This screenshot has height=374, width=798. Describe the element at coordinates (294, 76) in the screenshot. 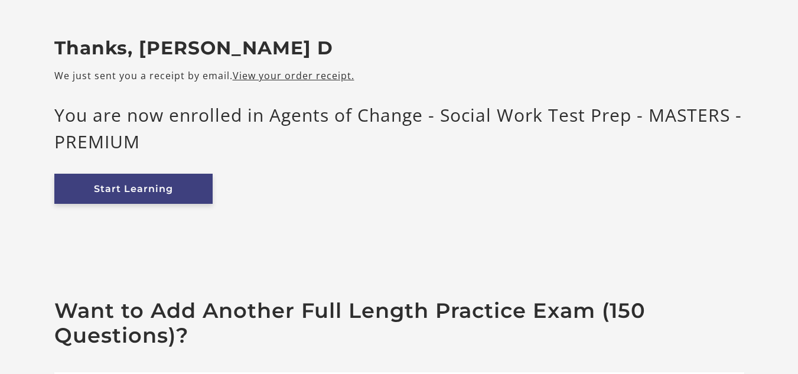

I see `a: View your order receipt.` at that location.